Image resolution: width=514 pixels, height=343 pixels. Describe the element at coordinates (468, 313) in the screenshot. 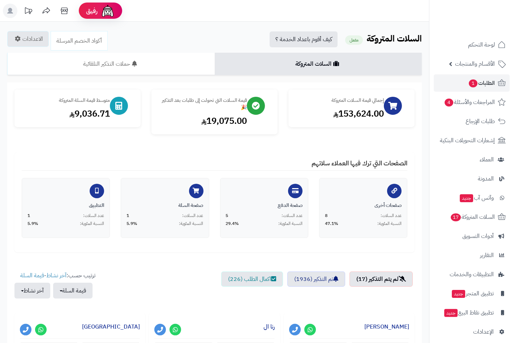

I see `span: تطبيق نقاط البيع` at that location.